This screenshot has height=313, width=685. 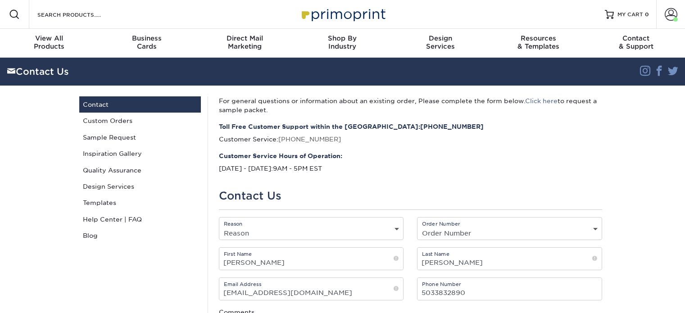 I want to click on div: Industry, so click(x=342, y=42).